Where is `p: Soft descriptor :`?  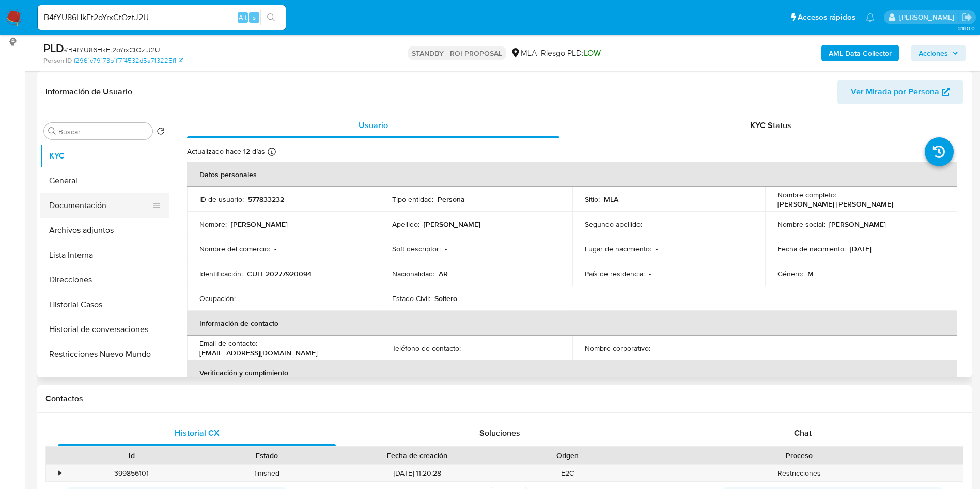 p: Soft descriptor : is located at coordinates (416, 249).